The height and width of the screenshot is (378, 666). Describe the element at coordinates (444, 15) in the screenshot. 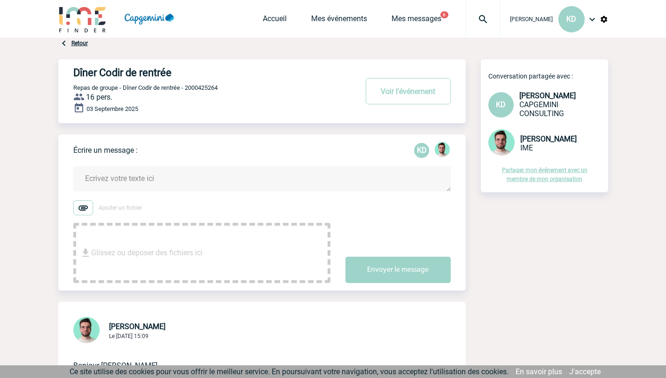

I see `button: 6` at that location.